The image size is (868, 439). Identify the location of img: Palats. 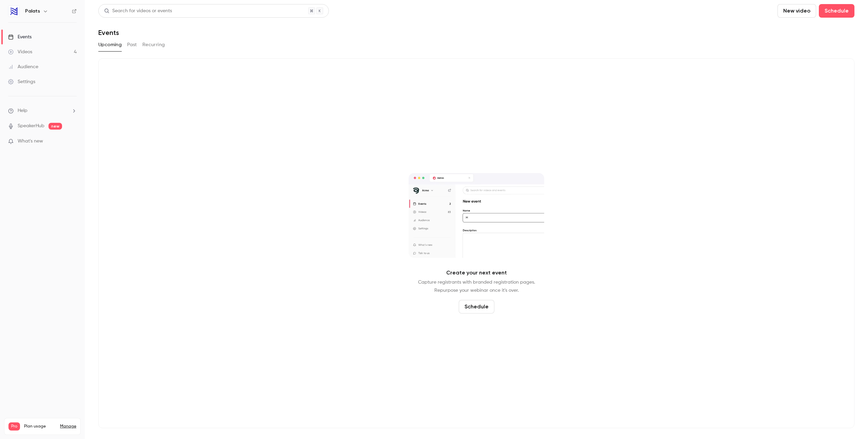
(14, 11).